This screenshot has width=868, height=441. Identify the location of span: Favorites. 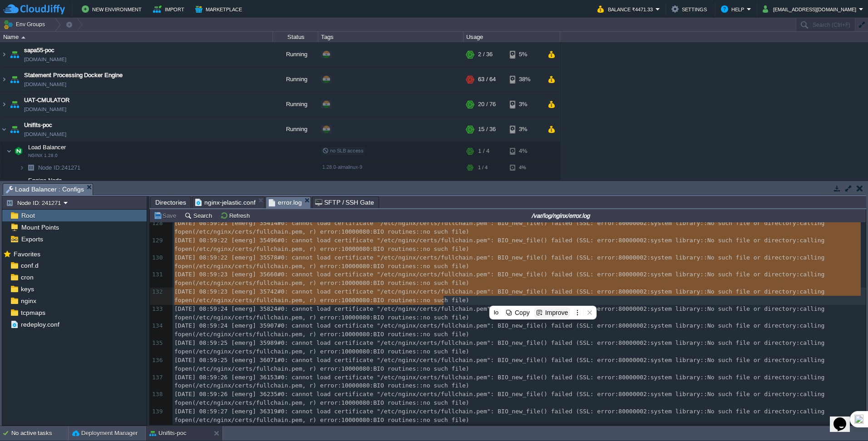
(26, 254).